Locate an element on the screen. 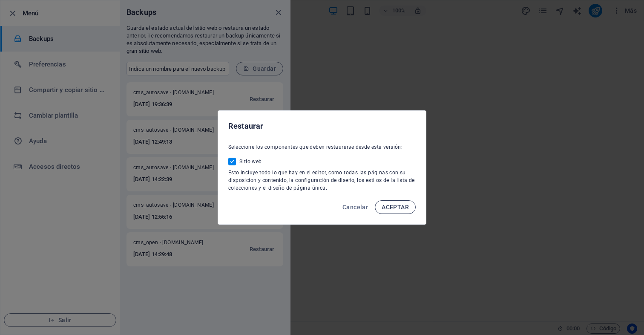 The width and height of the screenshot is (644, 335). button: Cancelar is located at coordinates (355, 207).